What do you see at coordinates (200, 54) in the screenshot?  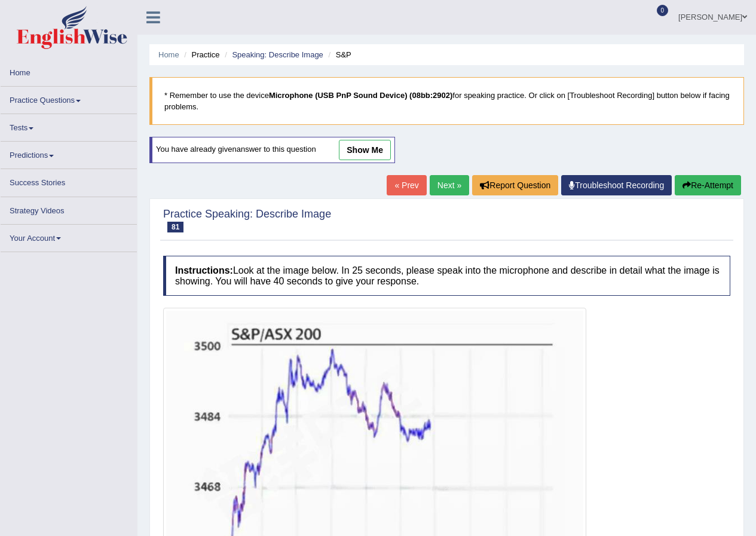 I see `li: Practice` at bounding box center [200, 54].